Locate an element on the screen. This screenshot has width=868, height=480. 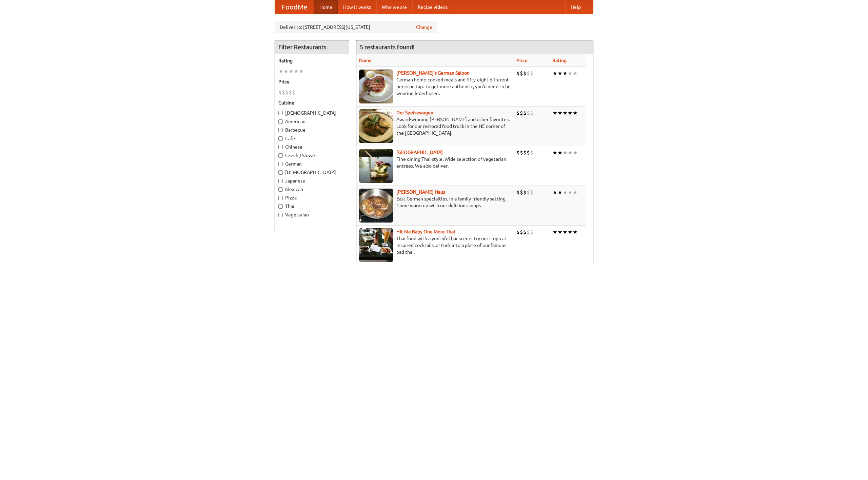
p: Thai food with a youthful bar scene. Try our tropical inspired cocktails, or tuck into a plate of... is located at coordinates (435, 245).